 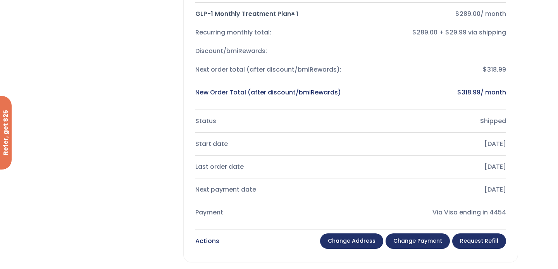 What do you see at coordinates (269, 144) in the screenshot?
I see `div: Start date` at bounding box center [269, 144].